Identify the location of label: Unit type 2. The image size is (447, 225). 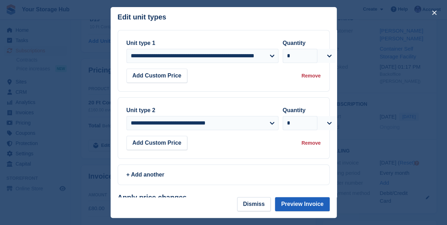
(141, 110).